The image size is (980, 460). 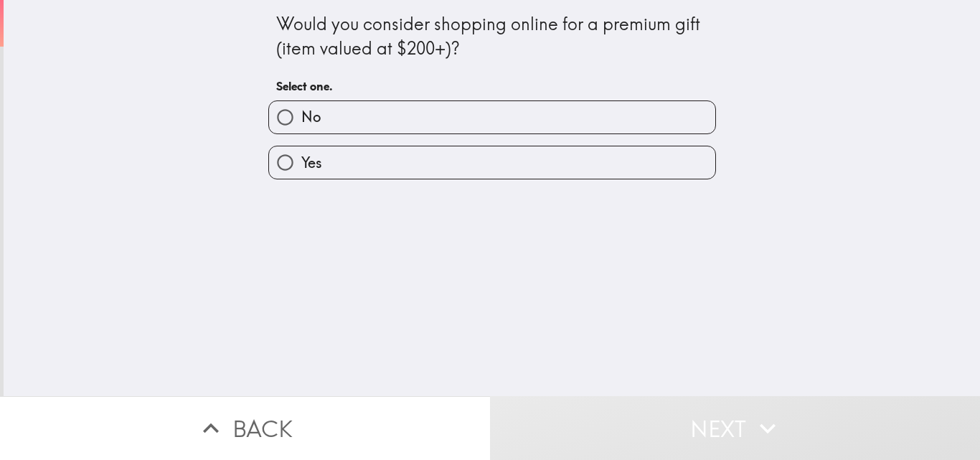 I want to click on button: Next, so click(x=735, y=428).